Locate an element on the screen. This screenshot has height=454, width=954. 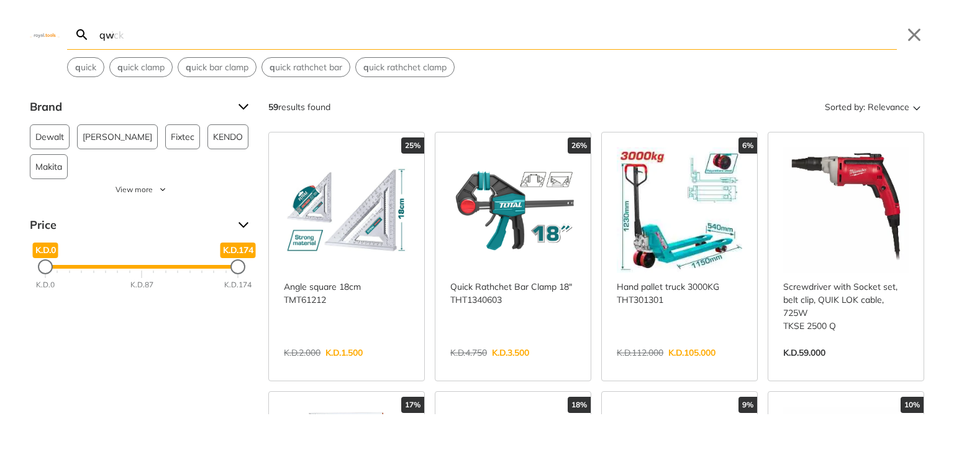
div: Suggestion: quick is located at coordinates (86, 67).